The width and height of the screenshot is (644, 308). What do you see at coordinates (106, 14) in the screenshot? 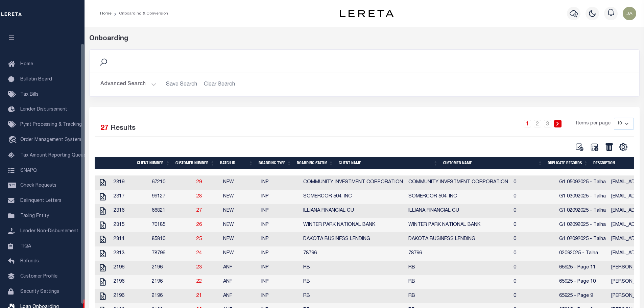
I see `a: Home` at bounding box center [106, 14].